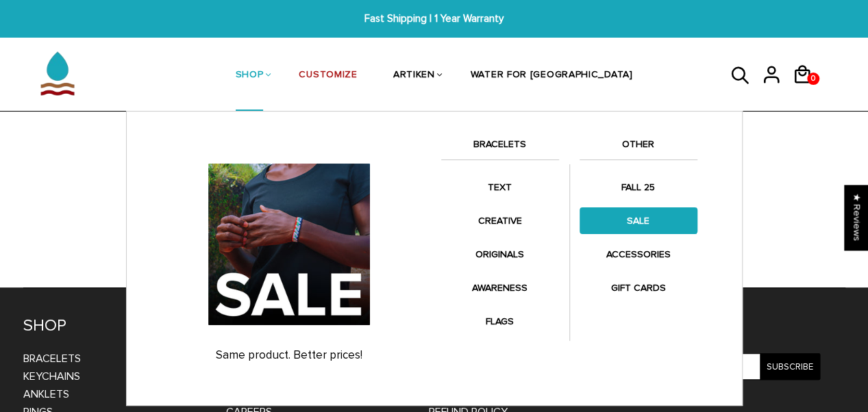 This screenshot has height=412, width=868. Describe the element at coordinates (638, 254) in the screenshot. I see `a: ACCESSORIES` at that location.